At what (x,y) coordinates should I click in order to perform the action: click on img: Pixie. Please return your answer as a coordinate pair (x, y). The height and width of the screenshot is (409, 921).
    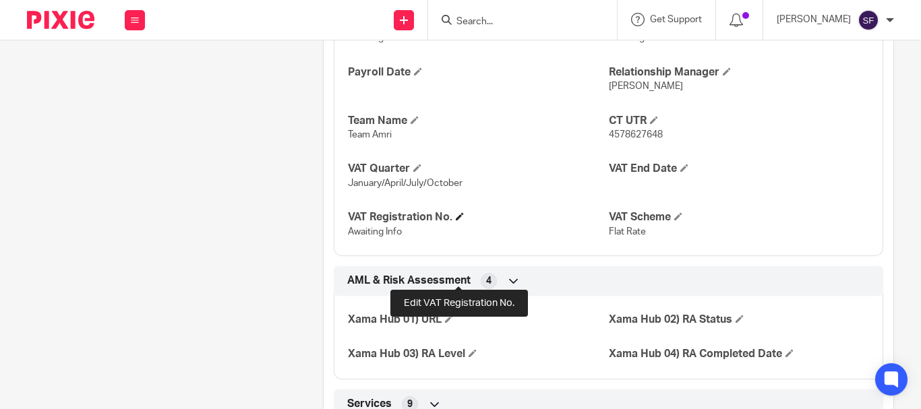
    Looking at the image, I should click on (61, 20).